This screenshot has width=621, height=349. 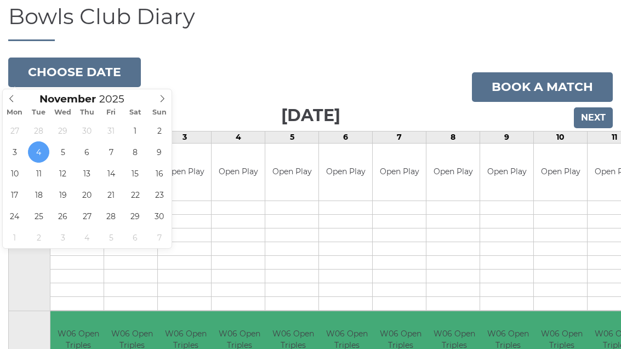 I want to click on span: November 7, 2025, so click(x=111, y=152).